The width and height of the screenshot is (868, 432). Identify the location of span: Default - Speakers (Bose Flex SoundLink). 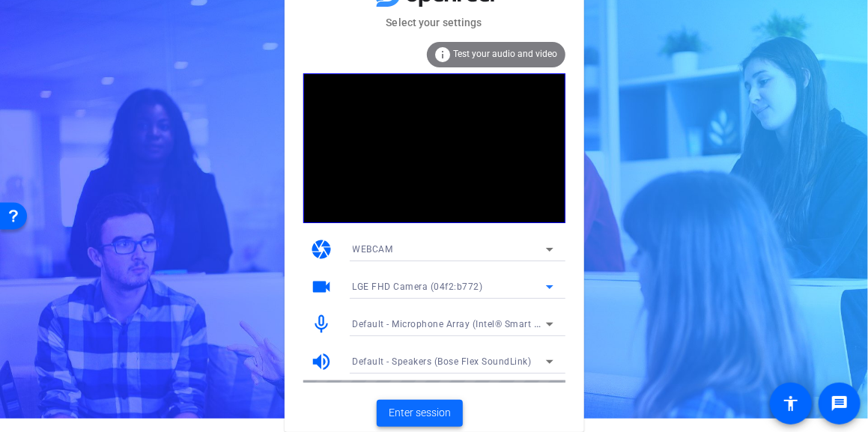
(441, 361).